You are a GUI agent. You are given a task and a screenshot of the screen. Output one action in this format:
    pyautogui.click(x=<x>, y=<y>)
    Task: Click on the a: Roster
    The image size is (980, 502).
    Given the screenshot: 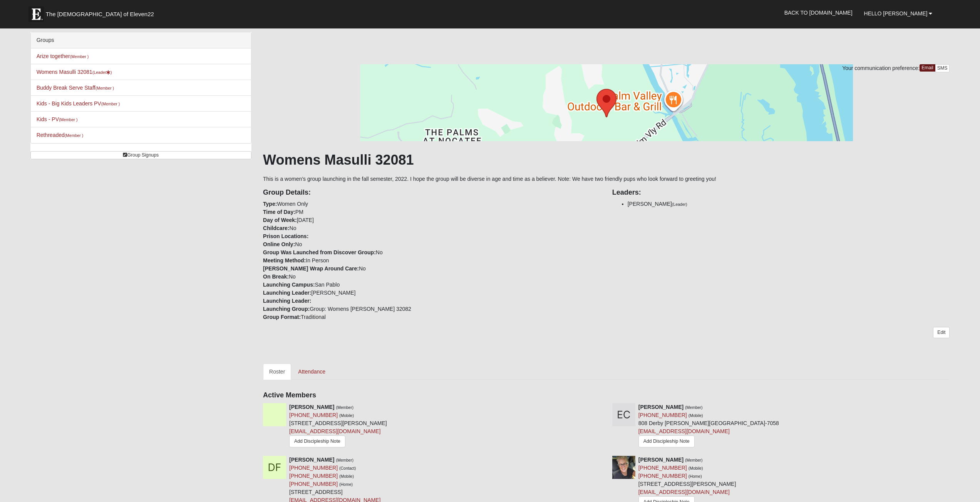 What is the action you would take?
    pyautogui.click(x=277, y=371)
    